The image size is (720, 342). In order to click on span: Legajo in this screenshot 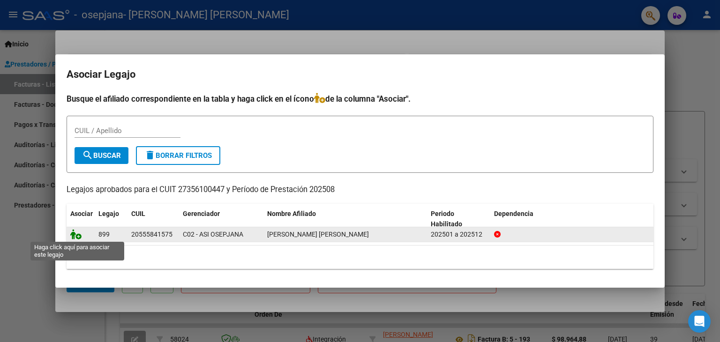, I will do `click(109, 214)`.